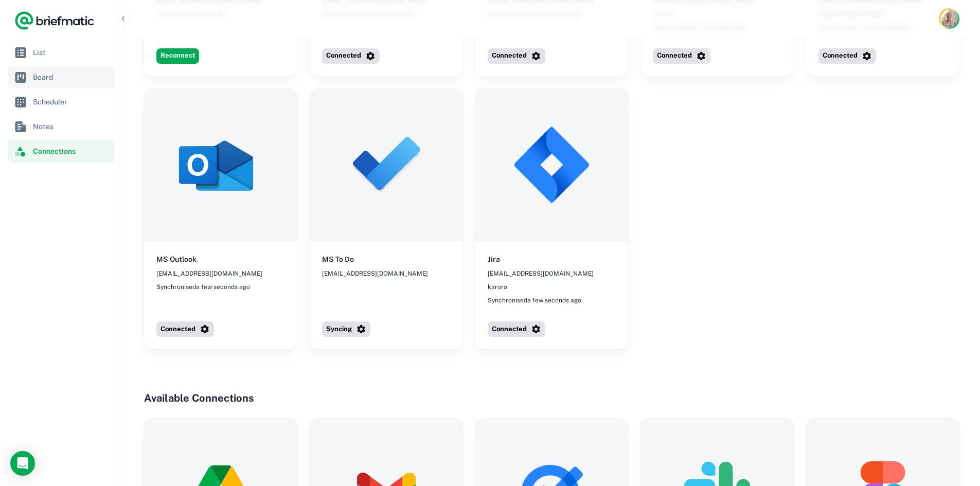 This screenshot has width=980, height=486. I want to click on img: MS Outlook, so click(220, 165).